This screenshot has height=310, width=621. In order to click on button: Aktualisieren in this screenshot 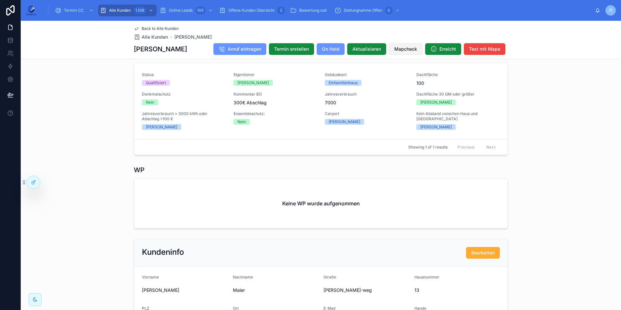, I will do `click(367, 49)`.